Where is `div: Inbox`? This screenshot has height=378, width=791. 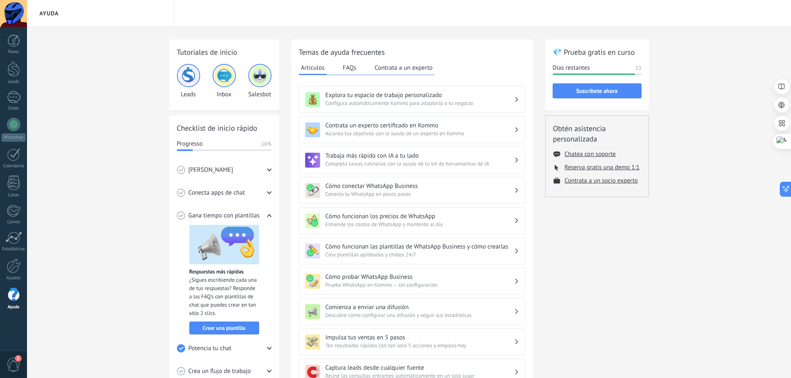
div: Inbox is located at coordinates (224, 81).